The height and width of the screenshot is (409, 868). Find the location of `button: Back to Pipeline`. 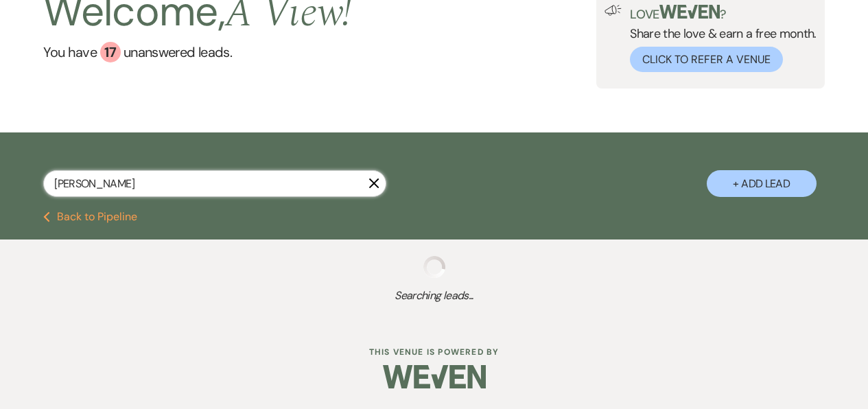

button: Back to Pipeline is located at coordinates (90, 217).